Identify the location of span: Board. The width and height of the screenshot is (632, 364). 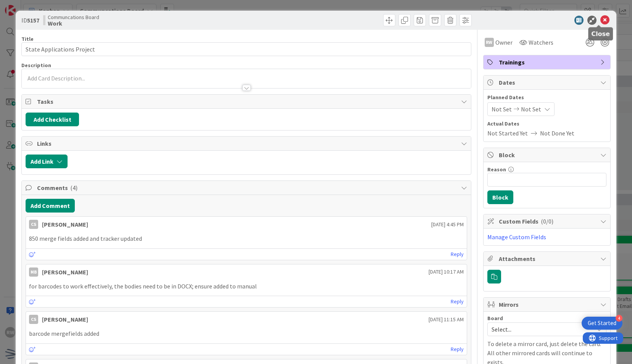
(495, 319).